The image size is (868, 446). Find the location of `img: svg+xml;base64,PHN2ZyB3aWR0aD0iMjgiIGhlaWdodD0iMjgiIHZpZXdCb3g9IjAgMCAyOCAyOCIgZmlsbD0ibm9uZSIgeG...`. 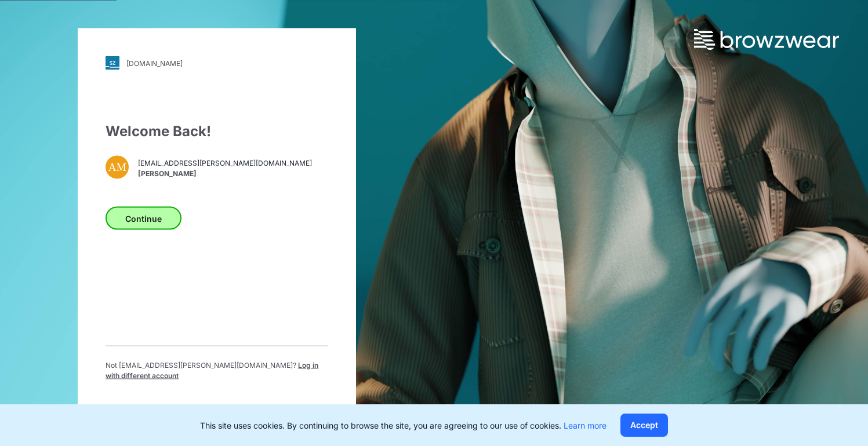

img: svg+xml;base64,PHN2ZyB3aWR0aD0iMjgiIGhlaWdodD0iMjgiIHZpZXdCb3g9IjAgMCAyOCAyOCIgZmlsbD0ibm9uZSIgeG... is located at coordinates (112, 63).